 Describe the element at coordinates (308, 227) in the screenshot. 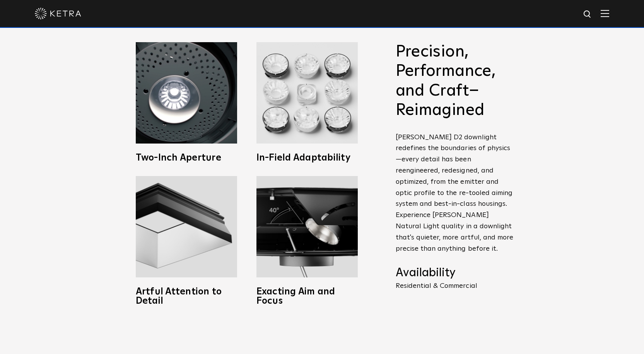

I see `img: Adjustable downlighting with 40 degree tilt` at that location.